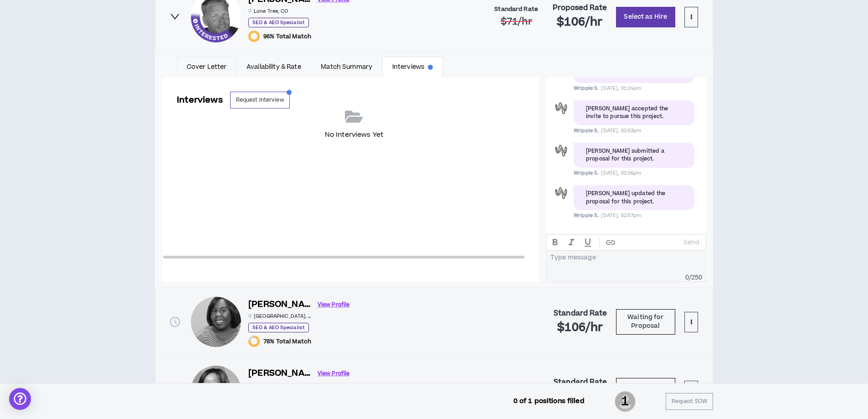 The image size is (868, 419). What do you see at coordinates (274, 67) in the screenshot?
I see `a: Availability & Rate` at bounding box center [274, 67].